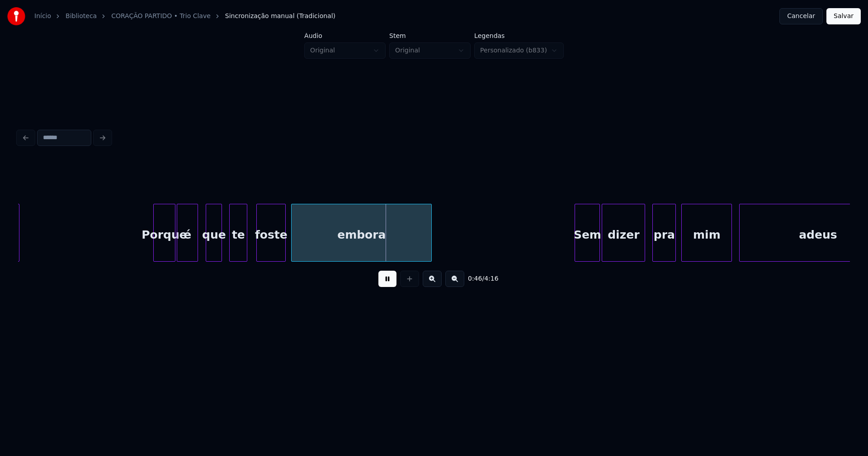 Image resolution: width=868 pixels, height=456 pixels. I want to click on label: Stem, so click(430, 36).